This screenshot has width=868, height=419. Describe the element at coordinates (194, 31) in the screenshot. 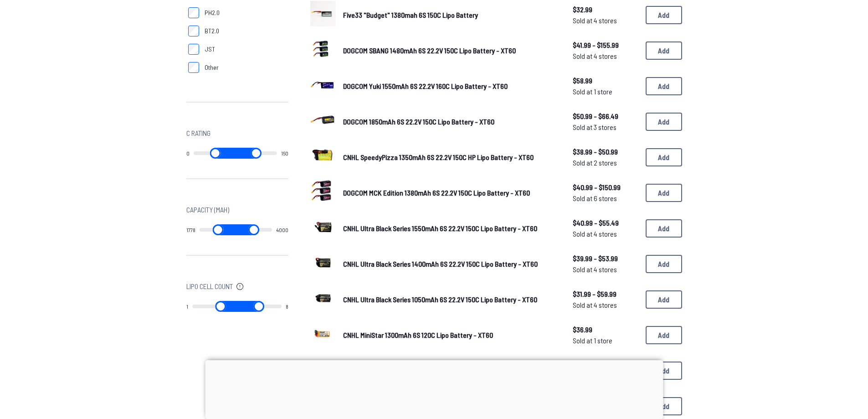

I see `input: BT2.0` at that location.